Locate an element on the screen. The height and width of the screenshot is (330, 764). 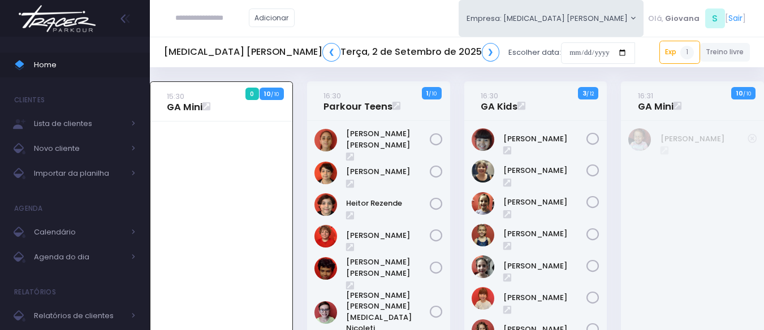
a: Sair is located at coordinates (735, 18).